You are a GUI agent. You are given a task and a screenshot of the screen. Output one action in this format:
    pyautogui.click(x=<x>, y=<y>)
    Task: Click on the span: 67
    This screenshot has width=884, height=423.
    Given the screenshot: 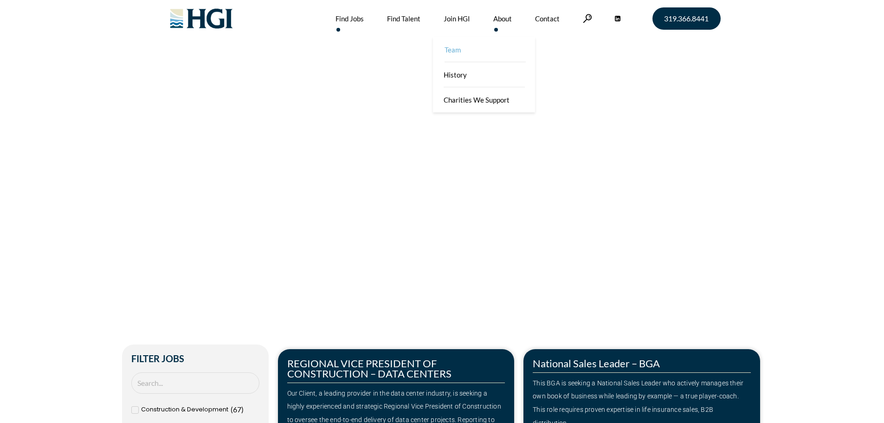 What is the action you would take?
    pyautogui.click(x=237, y=409)
    